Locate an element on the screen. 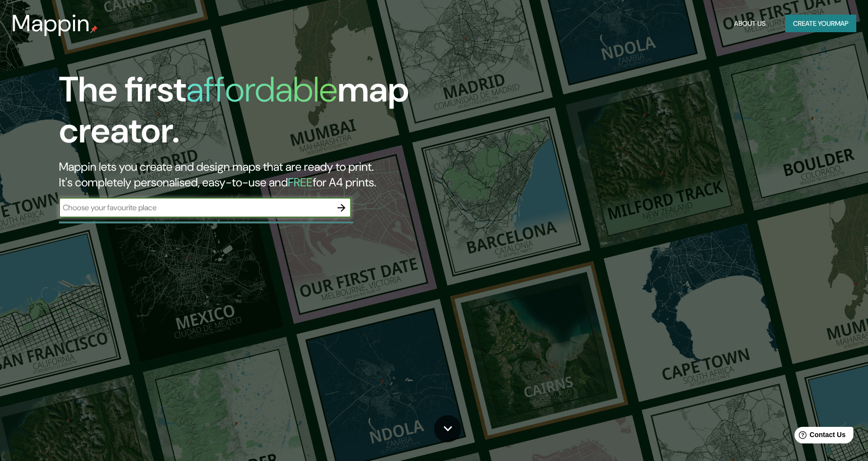 This screenshot has height=461, width=868. button: Create yourmap is located at coordinates (821, 24).